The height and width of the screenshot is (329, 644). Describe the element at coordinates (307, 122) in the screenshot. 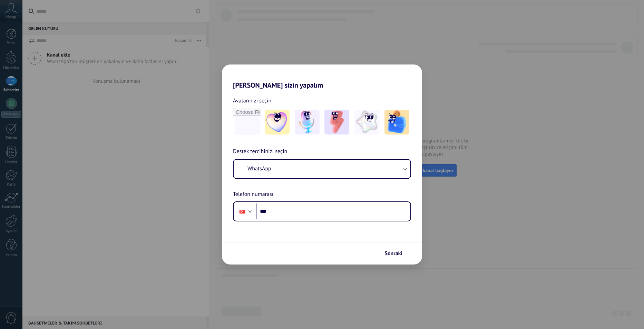

I see `img: -2.jpeg` at that location.